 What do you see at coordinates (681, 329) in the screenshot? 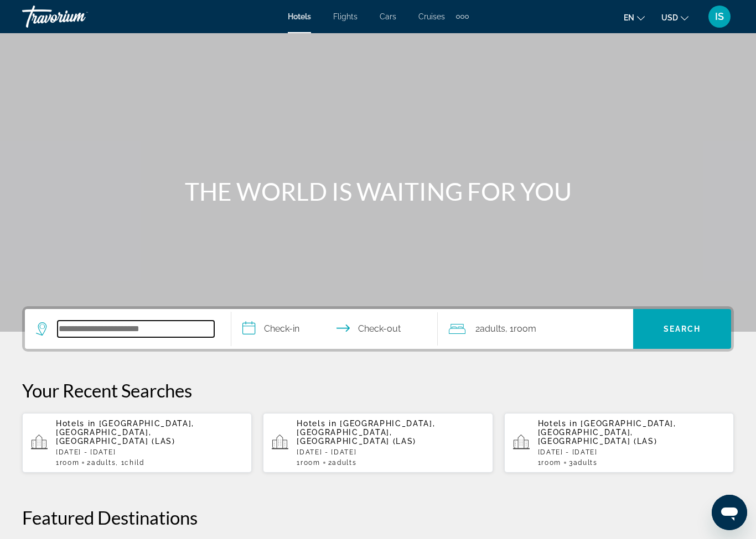
I see `button: Search` at bounding box center [681, 329].